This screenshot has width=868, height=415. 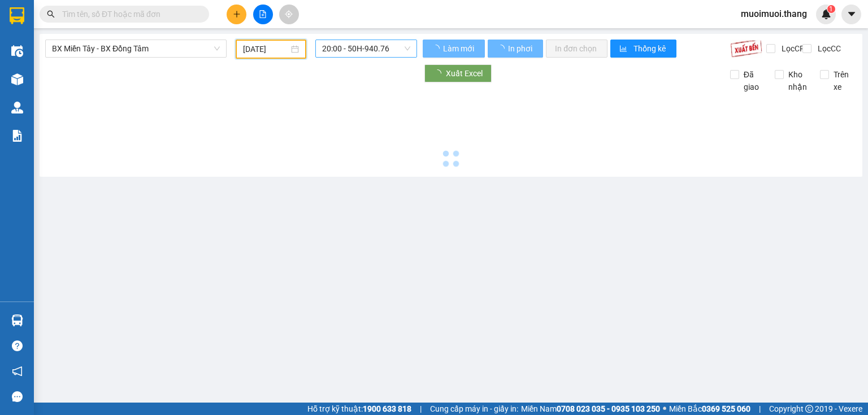 I want to click on img: solution-icon, so click(x=17, y=136).